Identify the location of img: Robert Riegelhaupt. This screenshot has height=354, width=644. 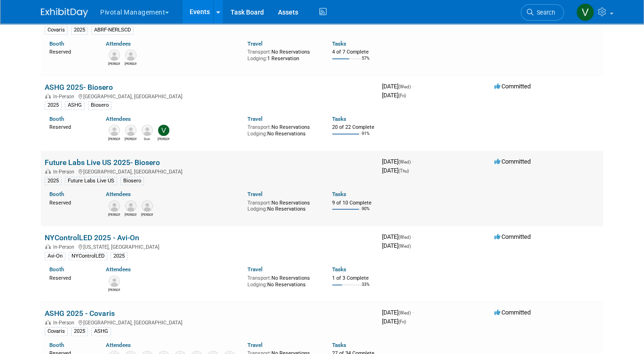
(114, 55).